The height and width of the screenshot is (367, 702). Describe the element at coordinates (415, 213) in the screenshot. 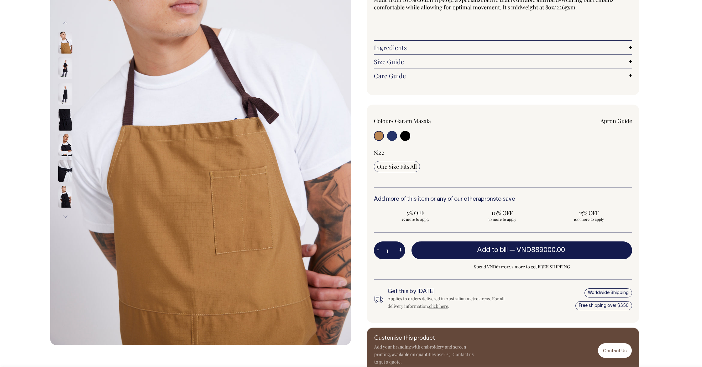

I see `span: 5% OFF` at that location.